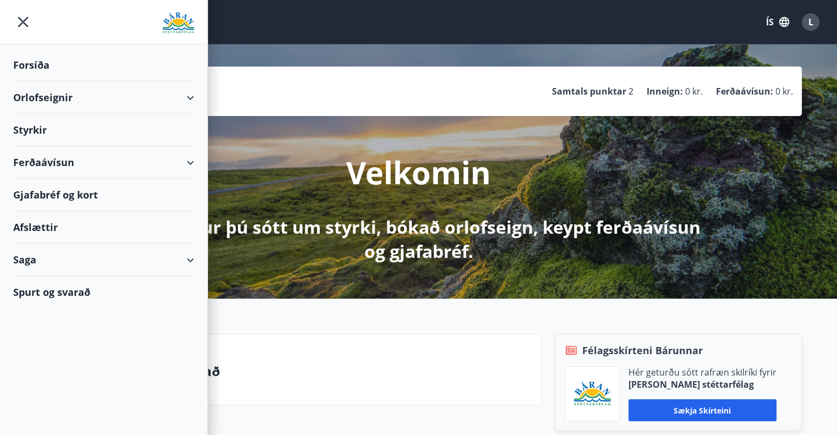 The image size is (837, 435). Describe the element at coordinates (103, 195) in the screenshot. I see `div: Gjafabréf og kort` at that location.